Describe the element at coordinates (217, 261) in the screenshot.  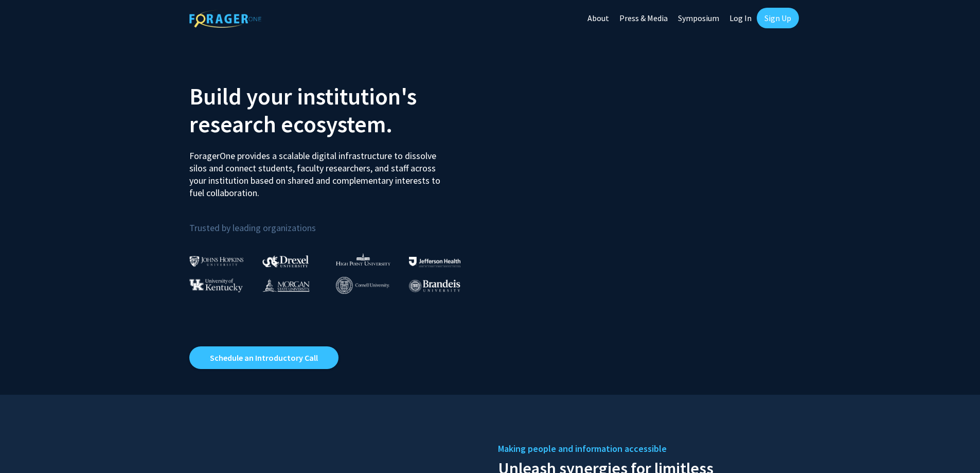
I see `img: Johns Hopkins University` at that location.